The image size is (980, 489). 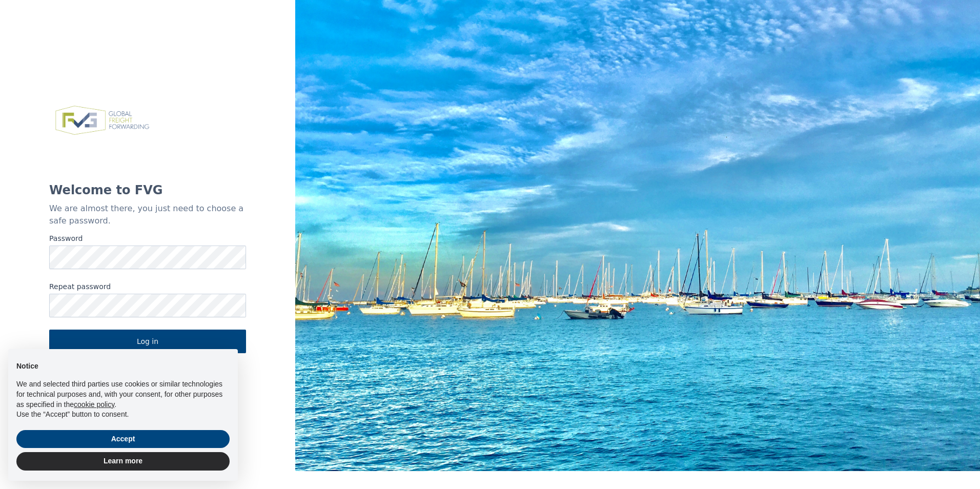 I want to click on h2: Notice, so click(x=123, y=367).